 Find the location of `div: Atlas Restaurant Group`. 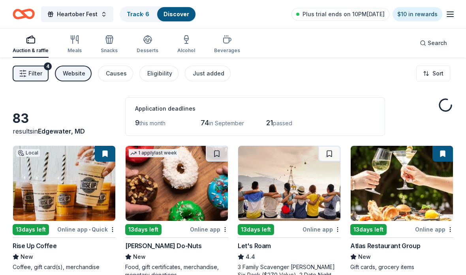

div: Atlas Restaurant Group is located at coordinates (385, 246).